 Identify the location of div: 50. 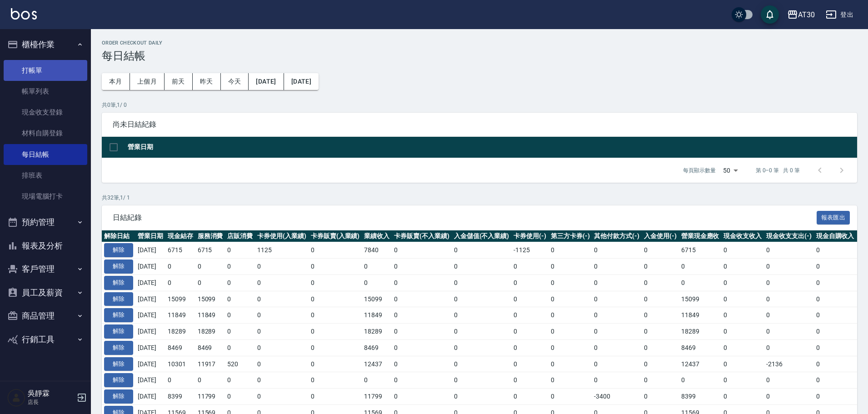
(730, 171).